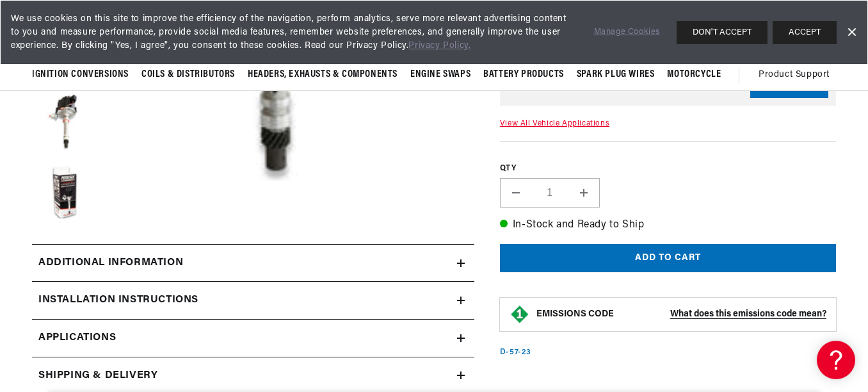 This screenshot has width=868, height=392. I want to click on button: Load image 5 in gallery view, so click(64, 122).